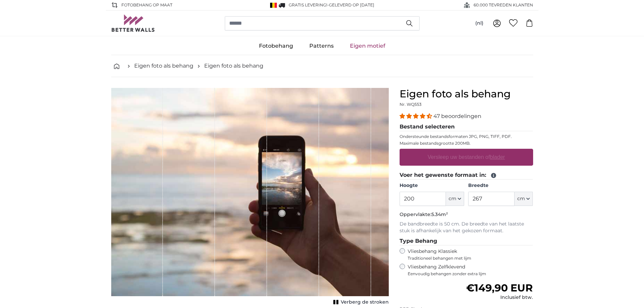 The width and height of the screenshot is (644, 308). I want to click on a: Eigen motief, so click(368, 46).